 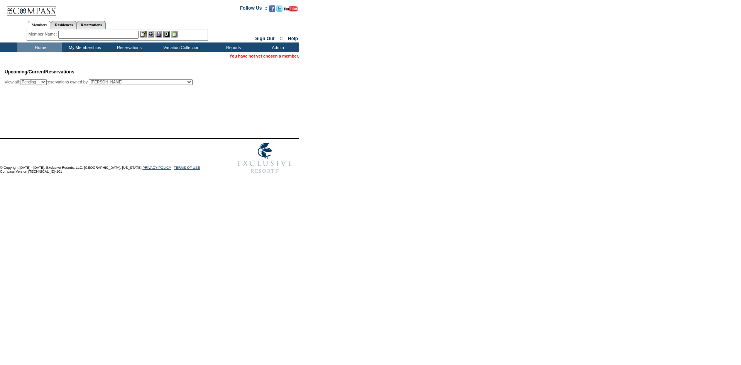 I want to click on a: Subscribe to our YouTube Channel, so click(x=291, y=10).